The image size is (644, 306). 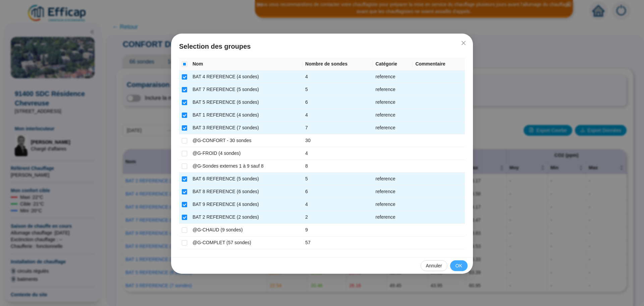 I want to click on td: @G-COMPLET (57 sondes), so click(x=246, y=243).